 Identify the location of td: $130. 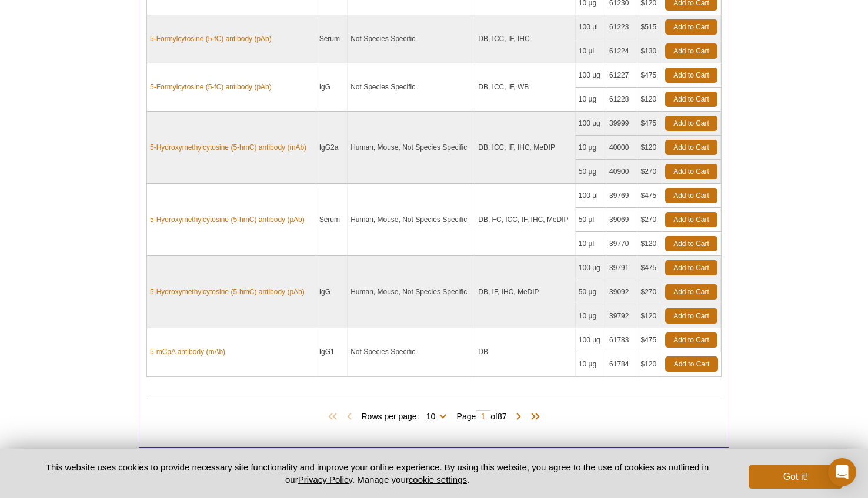
(649, 51).